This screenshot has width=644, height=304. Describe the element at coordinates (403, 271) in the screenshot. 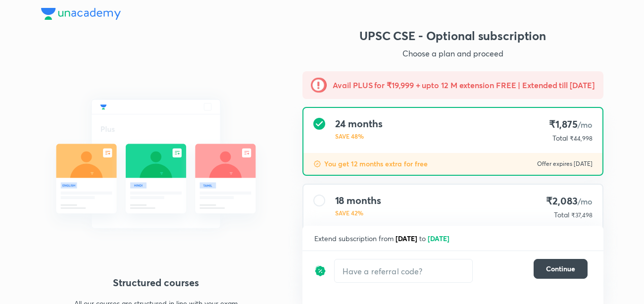

I see `input: Have a referral code?` at that location.